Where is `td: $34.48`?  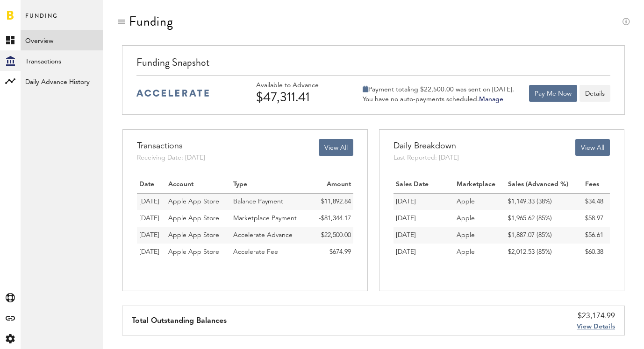 td: $34.48 is located at coordinates (596, 202).